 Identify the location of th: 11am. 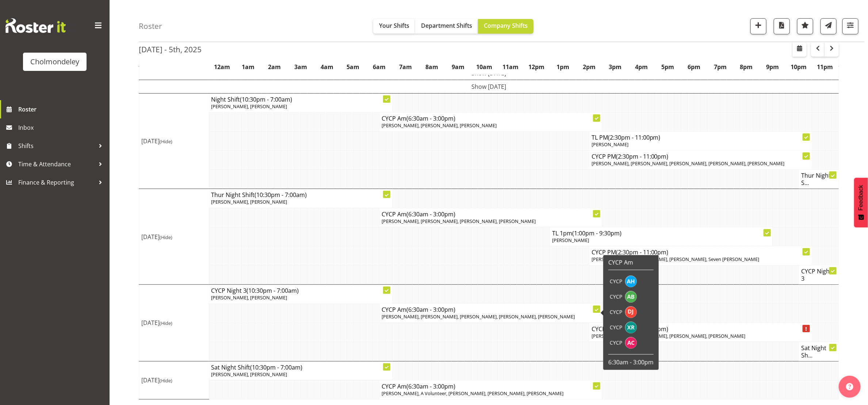
(511, 67).